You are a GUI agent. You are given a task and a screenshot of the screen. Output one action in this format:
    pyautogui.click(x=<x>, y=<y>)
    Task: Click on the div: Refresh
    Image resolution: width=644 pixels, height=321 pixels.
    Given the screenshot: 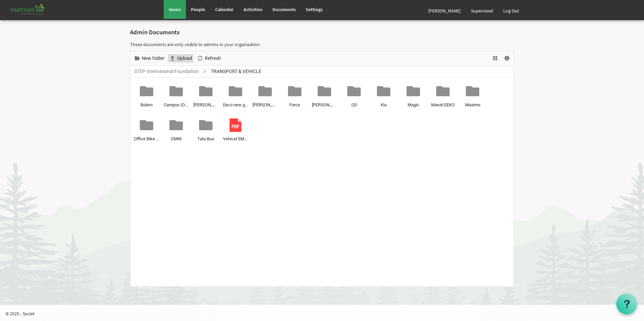 What is the action you would take?
    pyautogui.click(x=208, y=58)
    